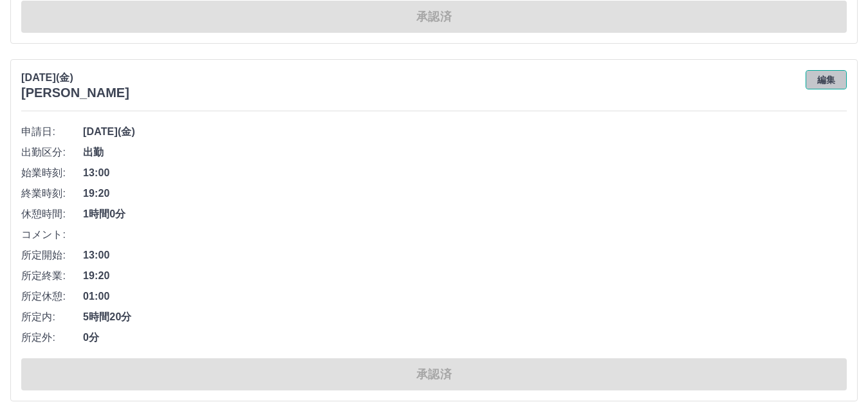  I want to click on span: 0分, so click(464, 337).